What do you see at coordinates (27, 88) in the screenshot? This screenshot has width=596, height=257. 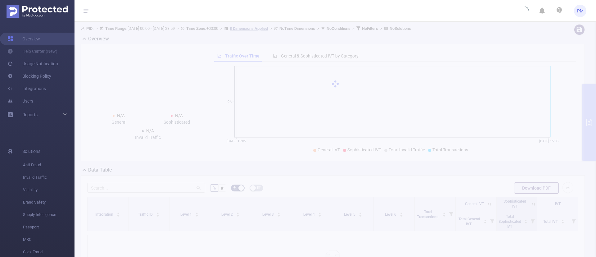 I see `a: Integrations` at bounding box center [27, 88].